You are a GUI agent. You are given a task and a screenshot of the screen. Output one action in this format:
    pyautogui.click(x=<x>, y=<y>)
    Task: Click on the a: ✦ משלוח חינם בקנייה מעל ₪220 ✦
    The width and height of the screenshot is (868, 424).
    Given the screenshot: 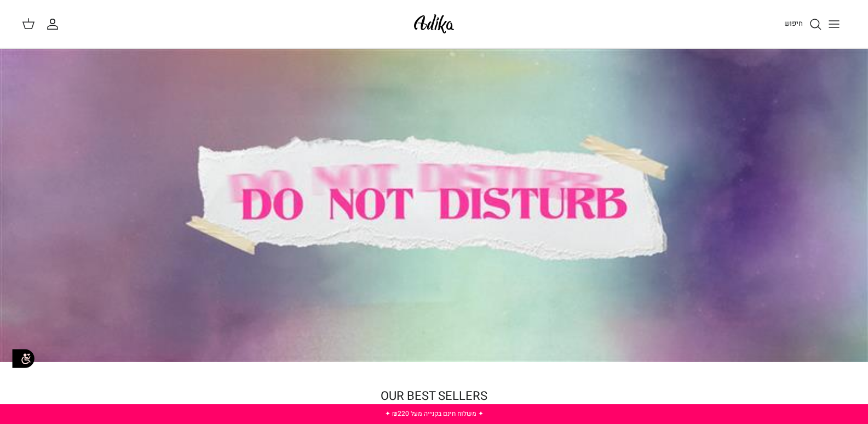 What is the action you would take?
    pyautogui.click(x=434, y=413)
    